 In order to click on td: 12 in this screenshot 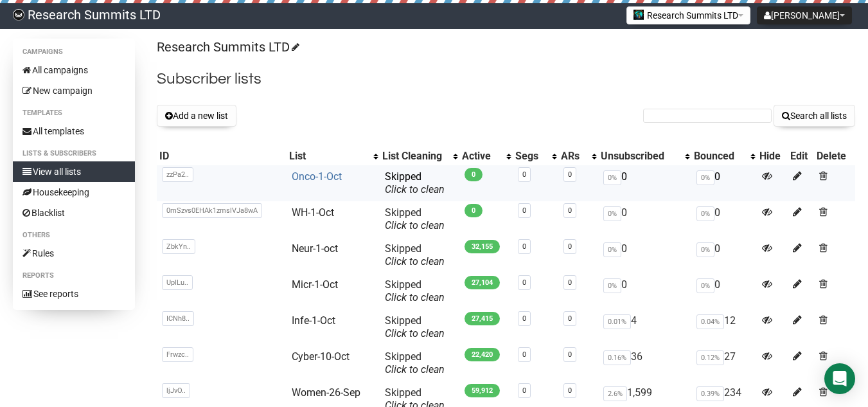, I will do `click(725, 327)`.